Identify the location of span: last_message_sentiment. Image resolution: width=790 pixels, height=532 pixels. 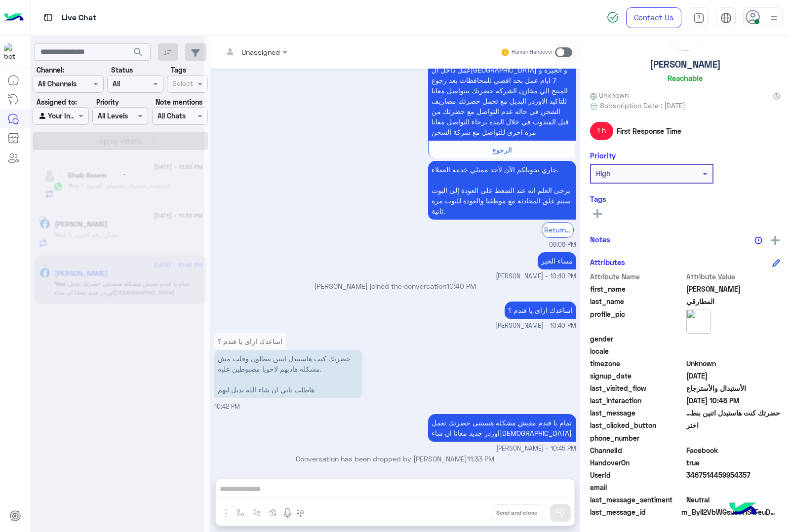
(637, 500).